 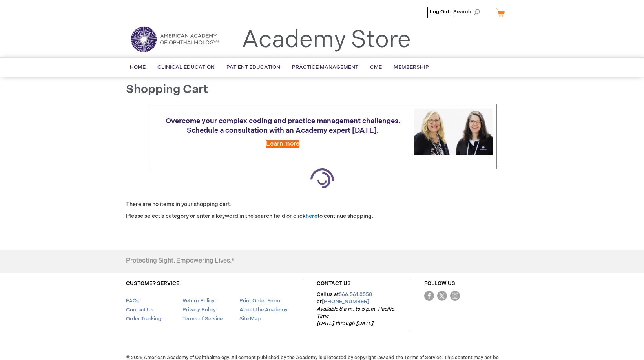 I want to click on span: Learn more, so click(x=283, y=144).